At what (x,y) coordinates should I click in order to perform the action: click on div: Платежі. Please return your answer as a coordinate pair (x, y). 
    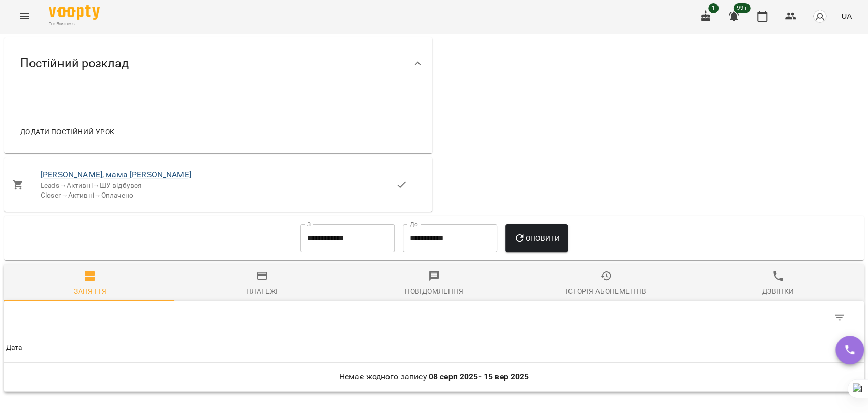
    Looking at the image, I should click on (262, 291).